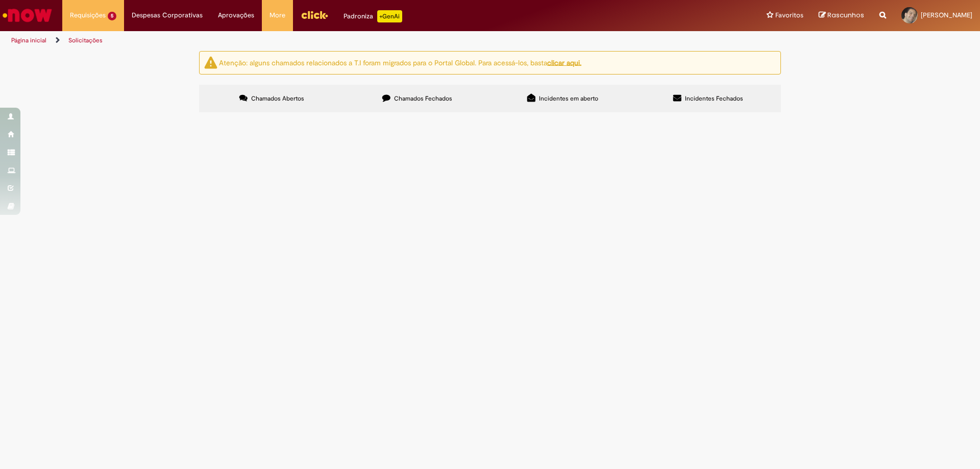  What do you see at coordinates (112, 16) in the screenshot?
I see `span: 5` at bounding box center [112, 16].